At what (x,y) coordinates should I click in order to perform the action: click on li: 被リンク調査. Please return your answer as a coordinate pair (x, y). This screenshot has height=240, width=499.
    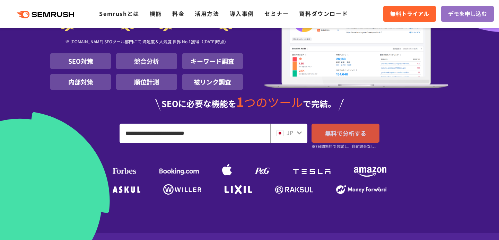
    Looking at the image, I should click on (213, 82).